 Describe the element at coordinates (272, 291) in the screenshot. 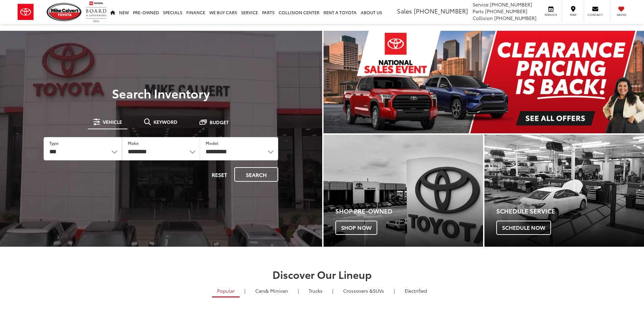

I see `a: Cars` at that location.